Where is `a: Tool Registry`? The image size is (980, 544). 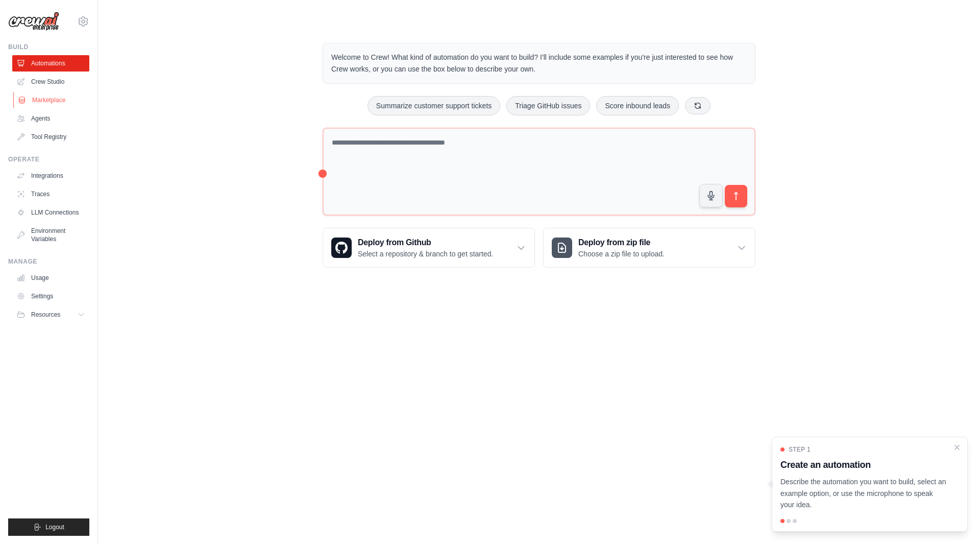 a: Tool Registry is located at coordinates (51, 136).